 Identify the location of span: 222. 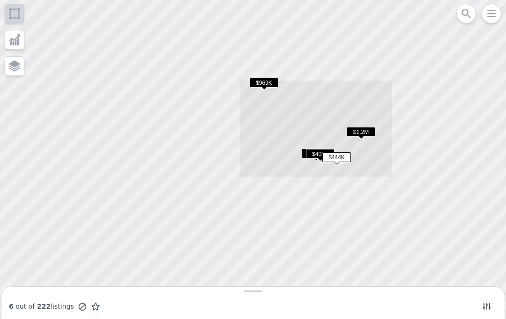
(43, 306).